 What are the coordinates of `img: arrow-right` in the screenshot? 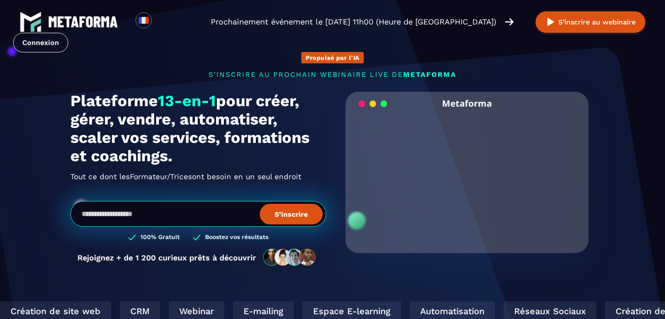 It's located at (510, 22).